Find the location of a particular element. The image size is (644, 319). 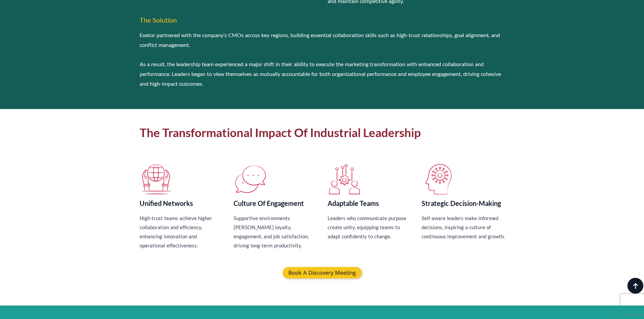

div: Self-aware leaders make informed decisions, inspiring a culture of continuous improvement and gro... is located at coordinates (463, 227).